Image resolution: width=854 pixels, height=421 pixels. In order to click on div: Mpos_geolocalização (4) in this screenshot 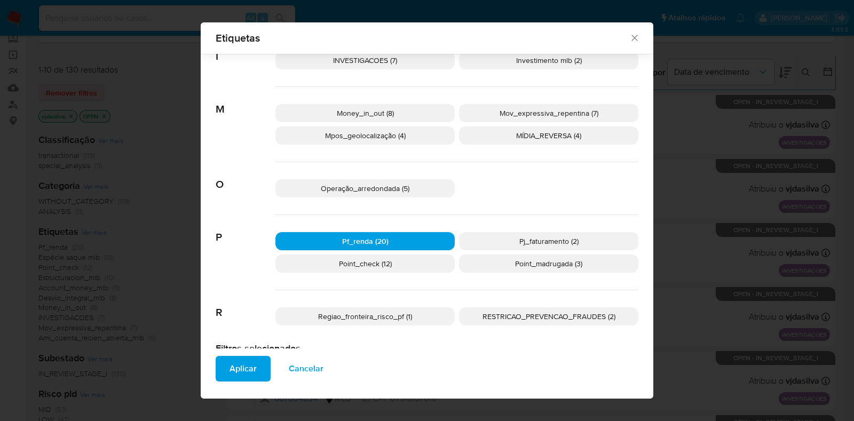, I will do `click(365, 136)`.